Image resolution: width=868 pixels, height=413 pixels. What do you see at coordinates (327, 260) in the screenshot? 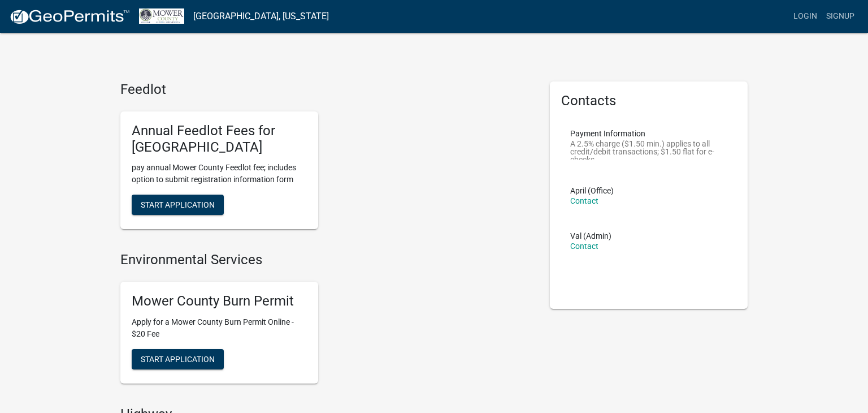
I see `h4: Environmental Services` at bounding box center [327, 260].